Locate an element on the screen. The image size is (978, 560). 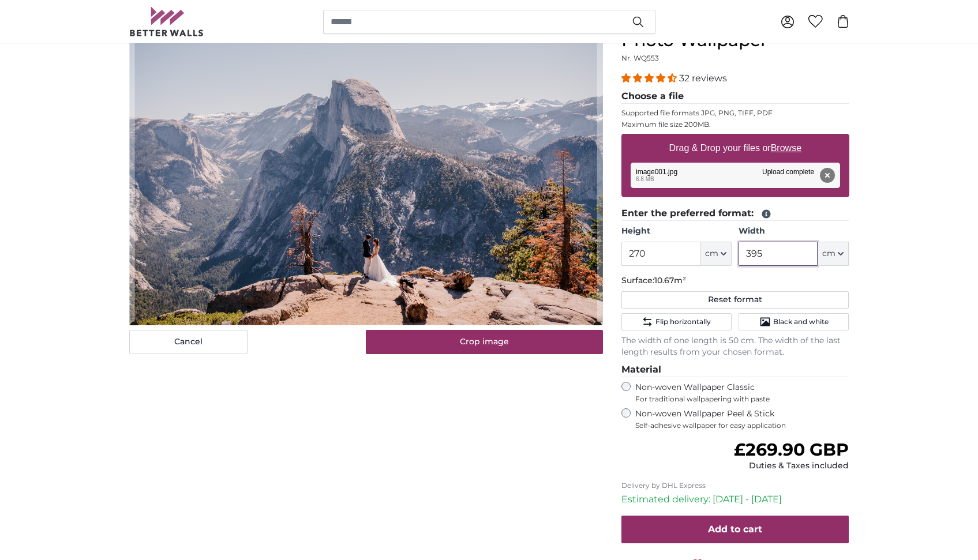
span: For traditional wallpapering with paste is located at coordinates (742, 399).